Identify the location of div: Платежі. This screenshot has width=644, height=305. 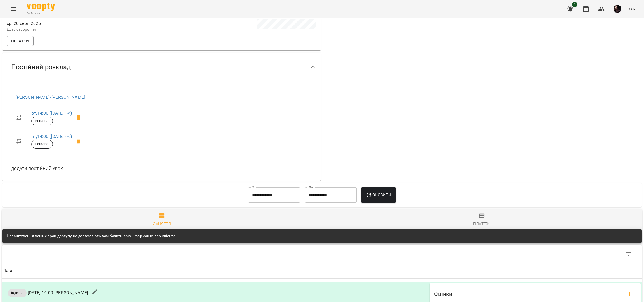
(482, 224).